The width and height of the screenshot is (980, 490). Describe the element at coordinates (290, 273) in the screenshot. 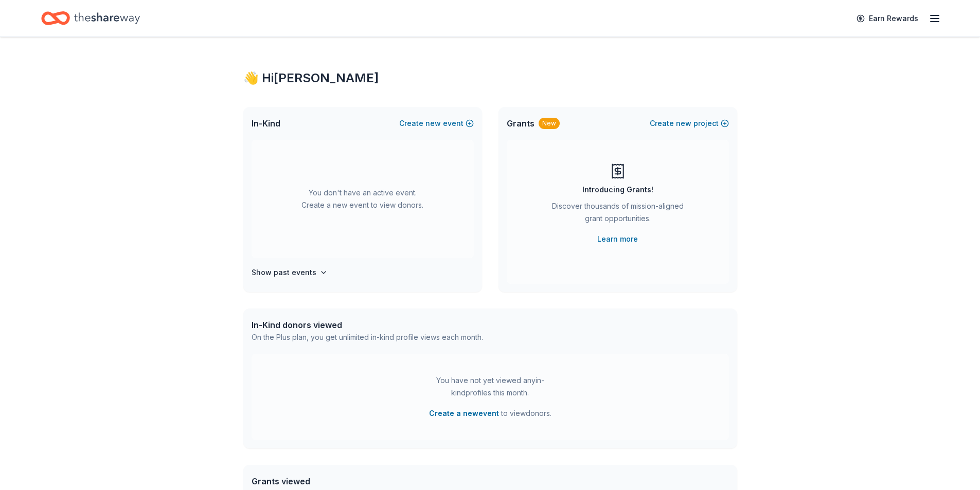

I see `button: Show past events` at that location.